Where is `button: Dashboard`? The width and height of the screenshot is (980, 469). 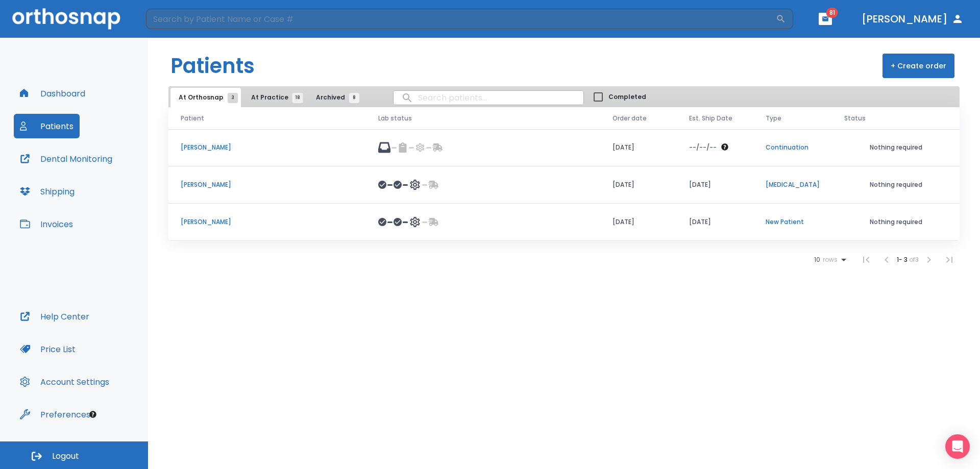
button: Dashboard is located at coordinates (53, 93).